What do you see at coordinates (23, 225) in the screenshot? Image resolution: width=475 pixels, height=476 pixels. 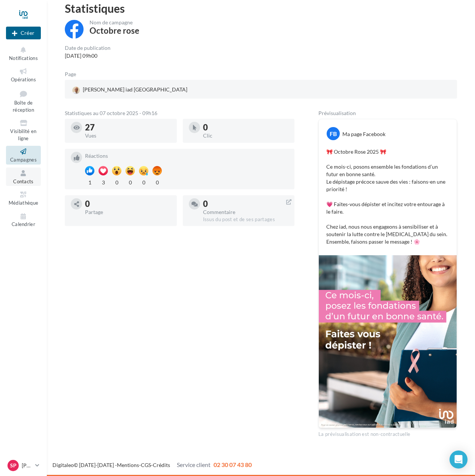 I see `span: Calendrier` at bounding box center [23, 225].